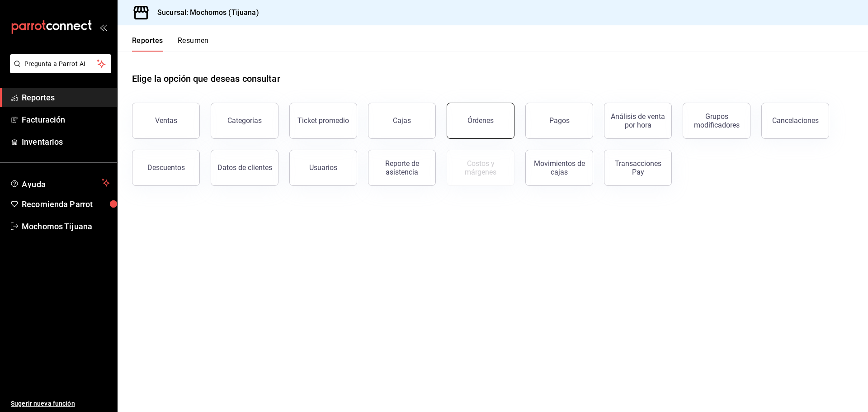 The width and height of the screenshot is (868, 412). Describe the element at coordinates (323, 167) in the screenshot. I see `div: Usuarios` at that location.